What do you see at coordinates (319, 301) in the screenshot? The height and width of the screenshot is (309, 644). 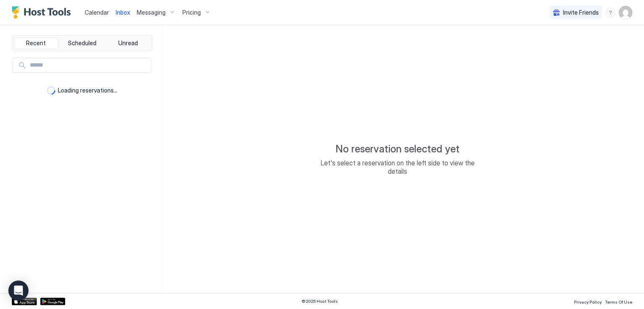 I see `span: © 2025 Host Tools` at bounding box center [319, 301].